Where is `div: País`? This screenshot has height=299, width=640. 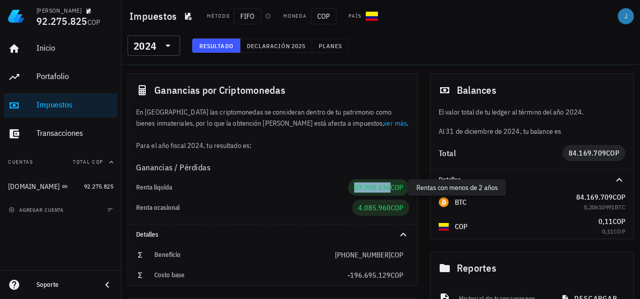
div: País is located at coordinates (355, 16).